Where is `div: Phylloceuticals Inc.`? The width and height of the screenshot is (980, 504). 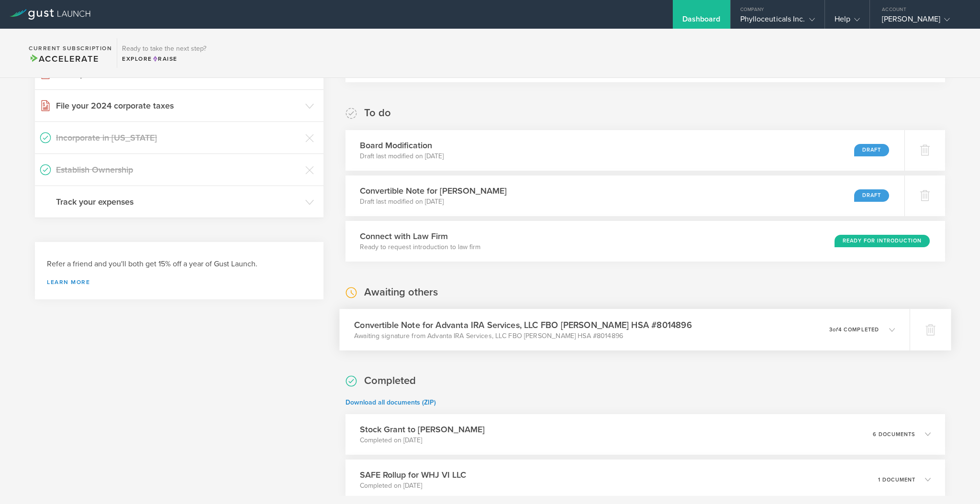 div: Phylloceuticals Inc. is located at coordinates (778, 21).